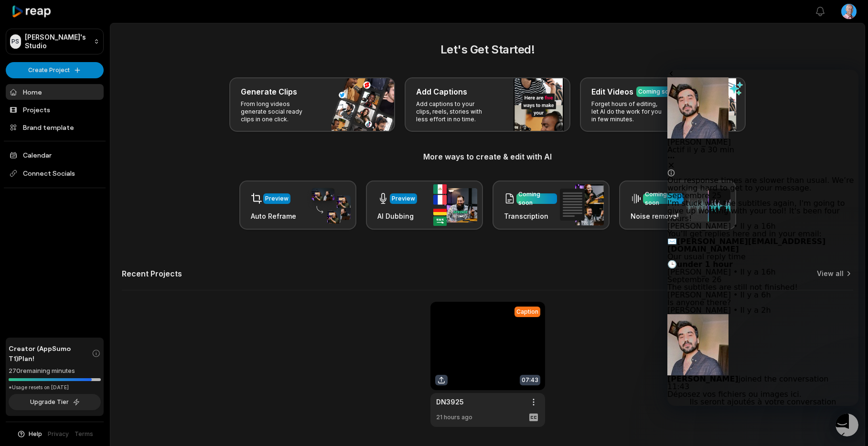  Describe the element at coordinates (54, 403) in the screenshot. I see `button: Upgrade Tier` at that location.